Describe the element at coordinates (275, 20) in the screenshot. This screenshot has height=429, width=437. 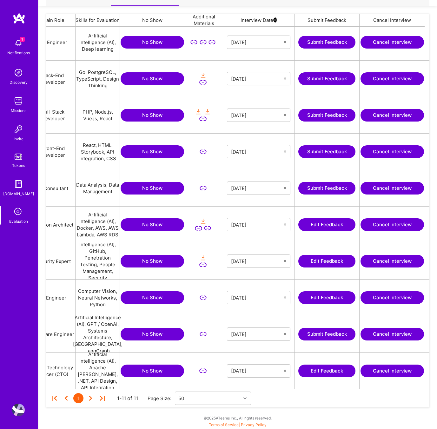
I see `img: sort` at that location.